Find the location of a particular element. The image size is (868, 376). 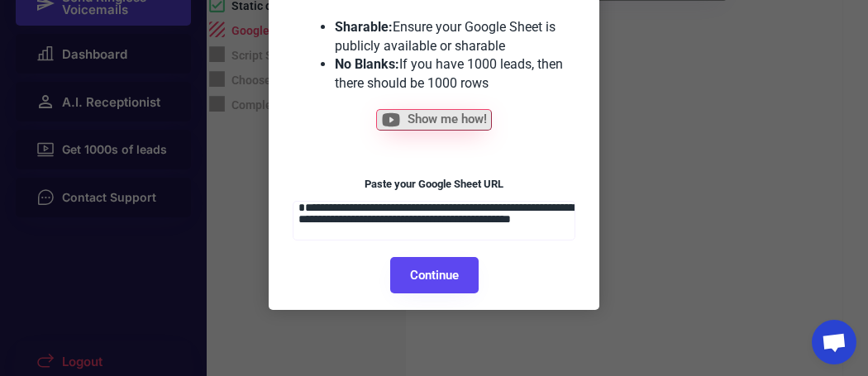

div: Open chat is located at coordinates (834, 342).